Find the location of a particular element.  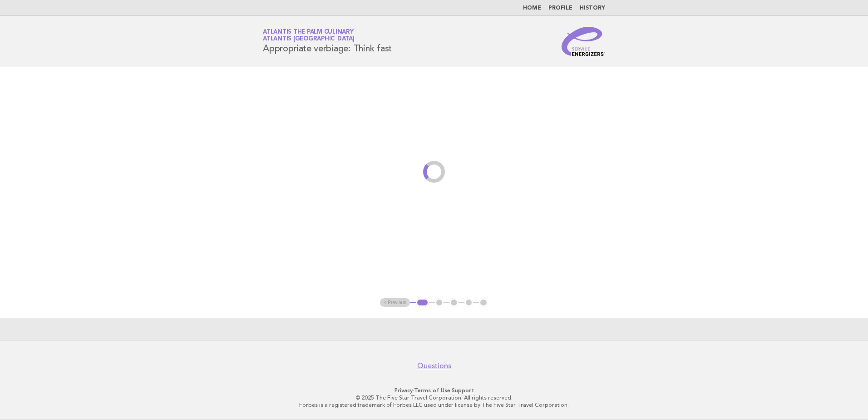

img: Service Energizers is located at coordinates (583, 42).